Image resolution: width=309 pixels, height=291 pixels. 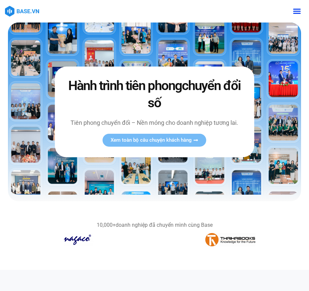 What do you see at coordinates (79, 241) in the screenshot?
I see `div: 1 / 14` at bounding box center [79, 241].